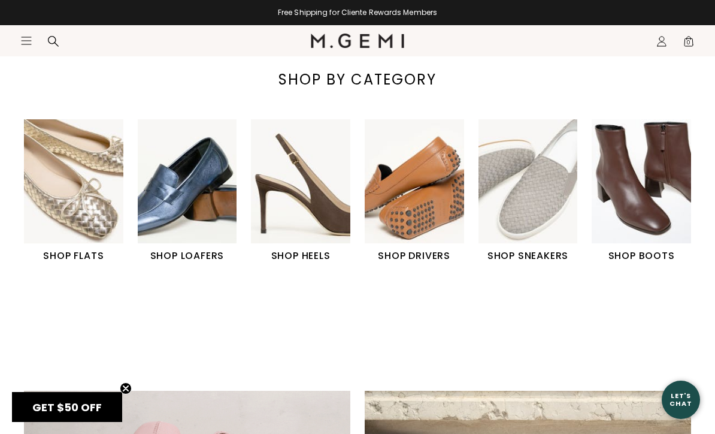  I want to click on a: SHOP HEELS, so click(301, 191).